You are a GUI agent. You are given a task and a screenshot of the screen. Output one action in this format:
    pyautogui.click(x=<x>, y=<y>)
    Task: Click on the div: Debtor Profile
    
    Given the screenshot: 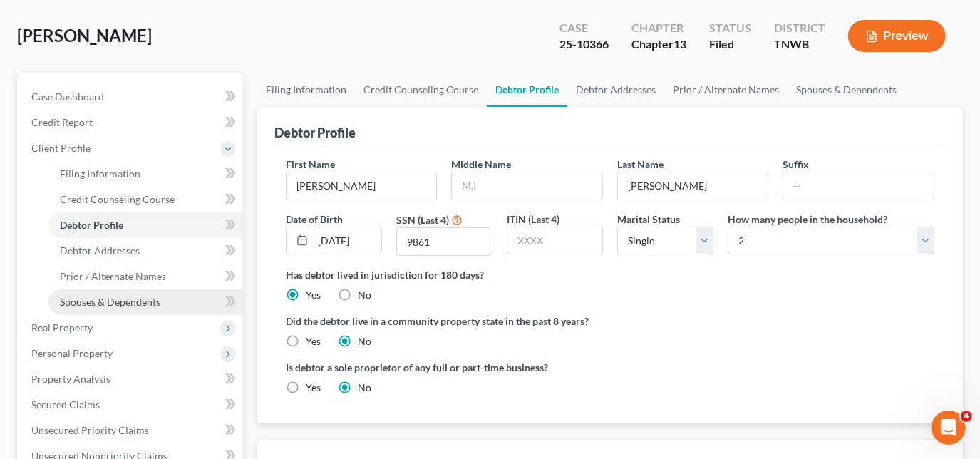 What is the action you would take?
    pyautogui.click(x=315, y=132)
    